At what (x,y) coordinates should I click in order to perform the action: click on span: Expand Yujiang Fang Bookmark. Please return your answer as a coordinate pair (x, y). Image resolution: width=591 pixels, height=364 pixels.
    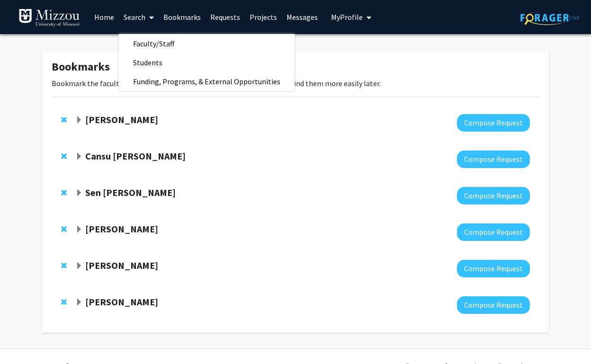
    Looking at the image, I should click on (79, 120).